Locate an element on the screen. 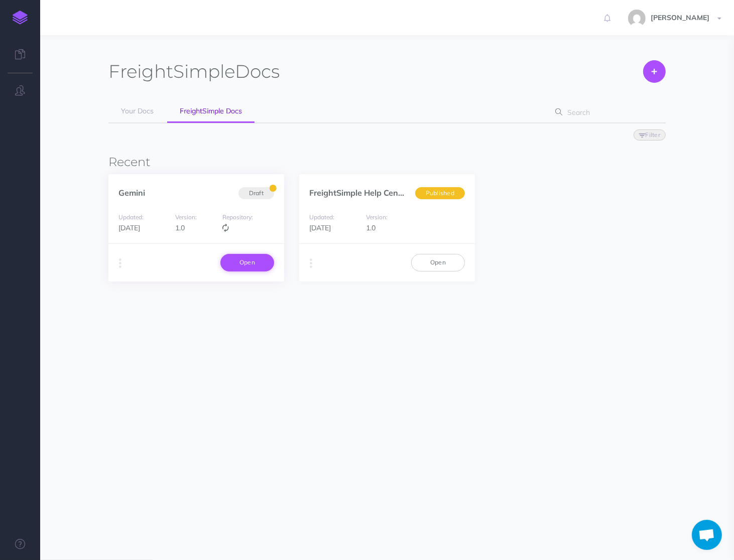  a: Gemini is located at coordinates (132, 192).